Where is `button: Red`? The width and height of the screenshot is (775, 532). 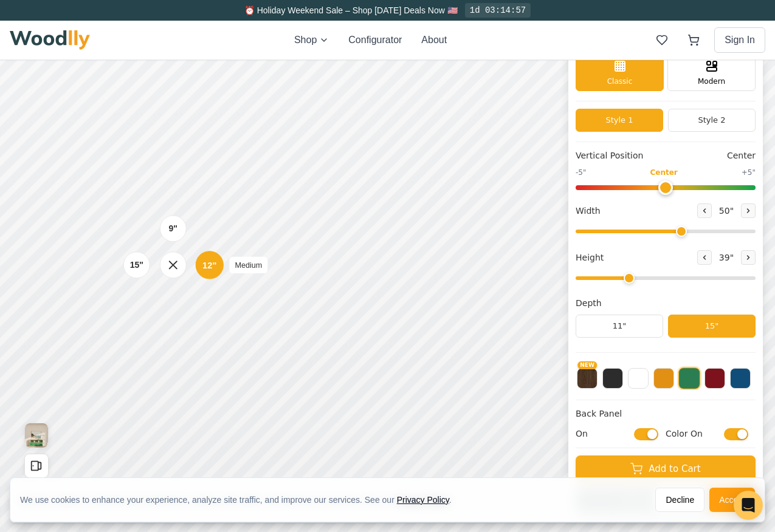 button: Red is located at coordinates (715, 370).